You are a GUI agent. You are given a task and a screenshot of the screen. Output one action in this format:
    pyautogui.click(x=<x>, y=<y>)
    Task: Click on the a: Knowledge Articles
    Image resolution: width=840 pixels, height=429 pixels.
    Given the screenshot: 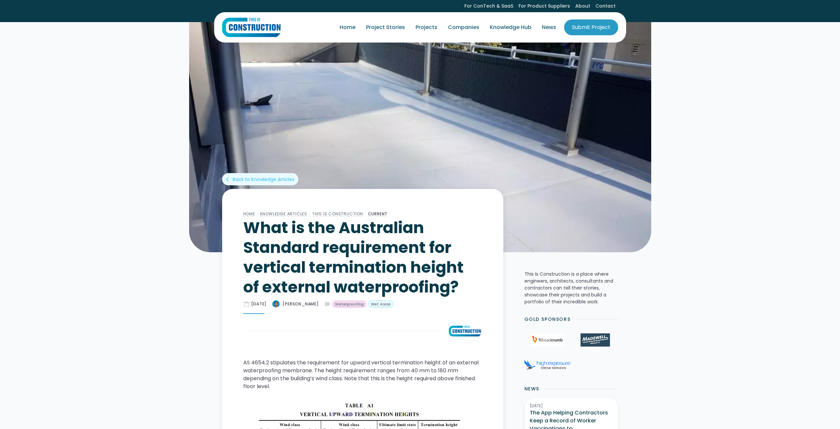 What is the action you would take?
    pyautogui.click(x=284, y=214)
    